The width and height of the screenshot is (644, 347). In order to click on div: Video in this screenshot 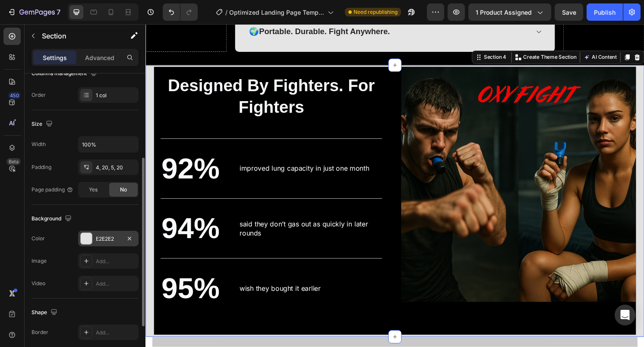, I will do `click(38, 284)`.